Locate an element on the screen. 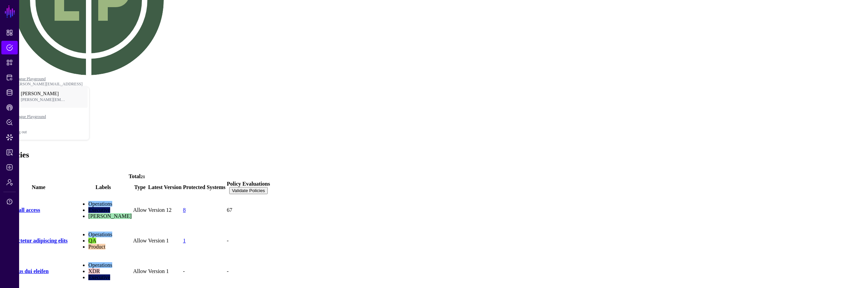 This screenshot has height=288, width=868. a: Dapibus dui eleifen is located at coordinates (26, 271).